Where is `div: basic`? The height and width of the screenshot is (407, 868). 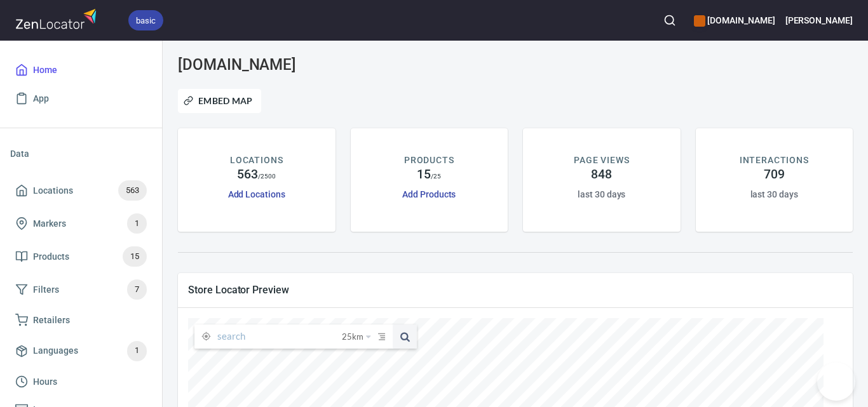
div: basic is located at coordinates (145, 21).